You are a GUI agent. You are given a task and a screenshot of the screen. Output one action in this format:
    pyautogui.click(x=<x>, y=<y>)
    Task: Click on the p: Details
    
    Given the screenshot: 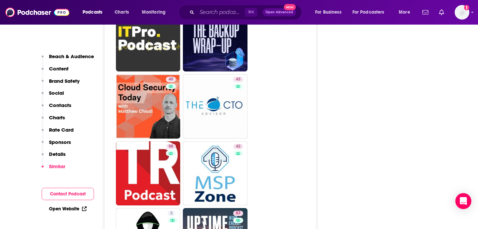 What is the action you would take?
    pyautogui.click(x=57, y=154)
    